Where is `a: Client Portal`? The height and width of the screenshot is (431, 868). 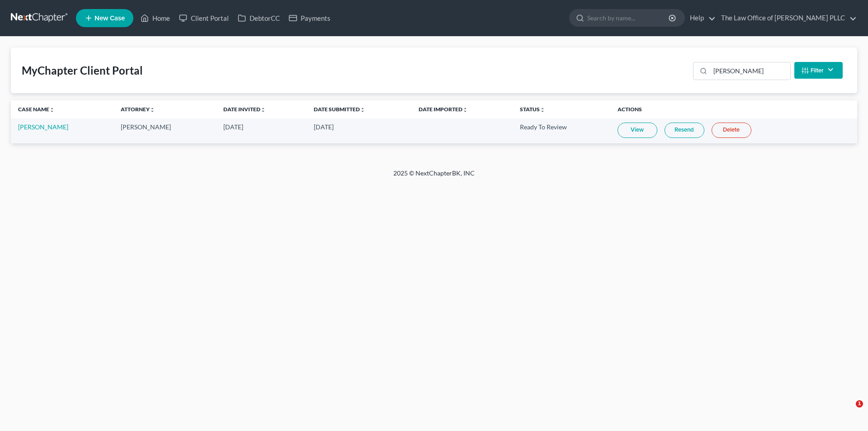
a: Client Portal is located at coordinates (204, 18).